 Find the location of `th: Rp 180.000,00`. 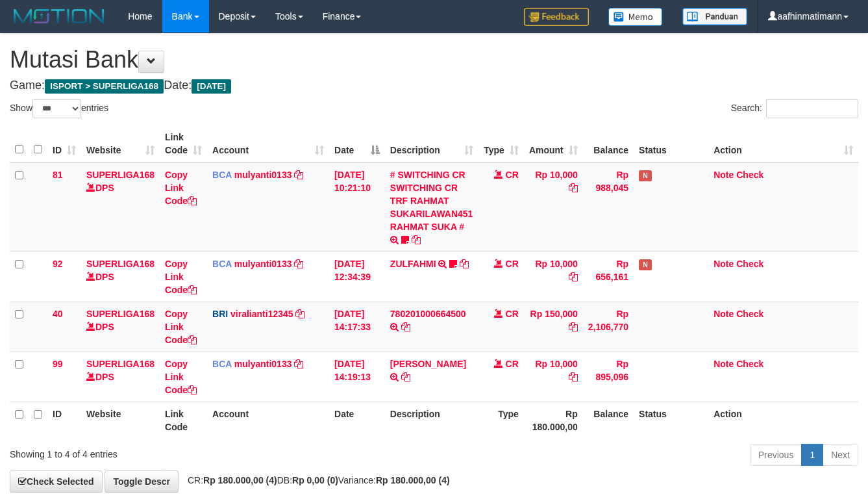

th: Rp 180.000,00 is located at coordinates (554, 420).